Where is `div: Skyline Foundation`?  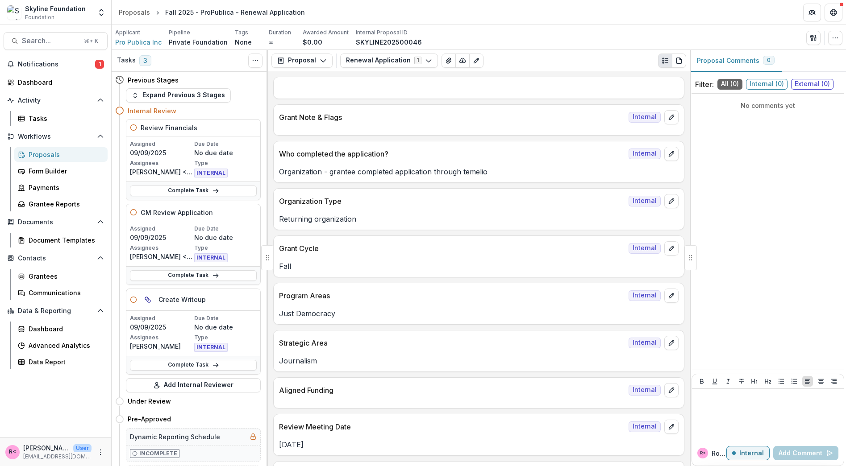 div: Skyline Foundation is located at coordinates (55, 8).